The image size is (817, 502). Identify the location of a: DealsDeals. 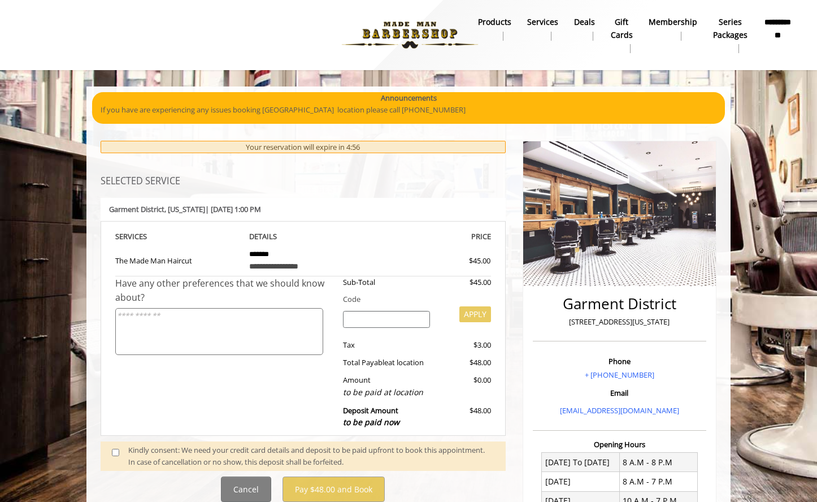
(584, 29).